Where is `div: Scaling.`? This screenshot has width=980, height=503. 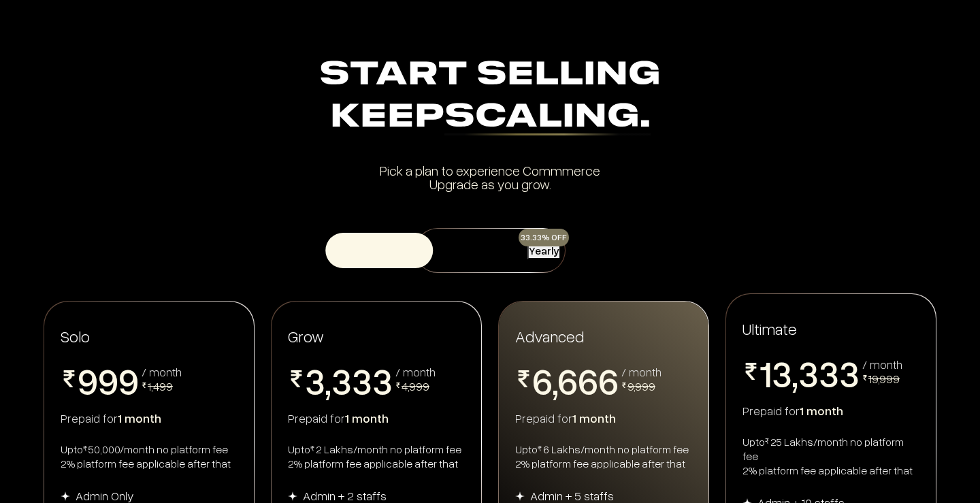 div: Scaling. is located at coordinates (547, 119).